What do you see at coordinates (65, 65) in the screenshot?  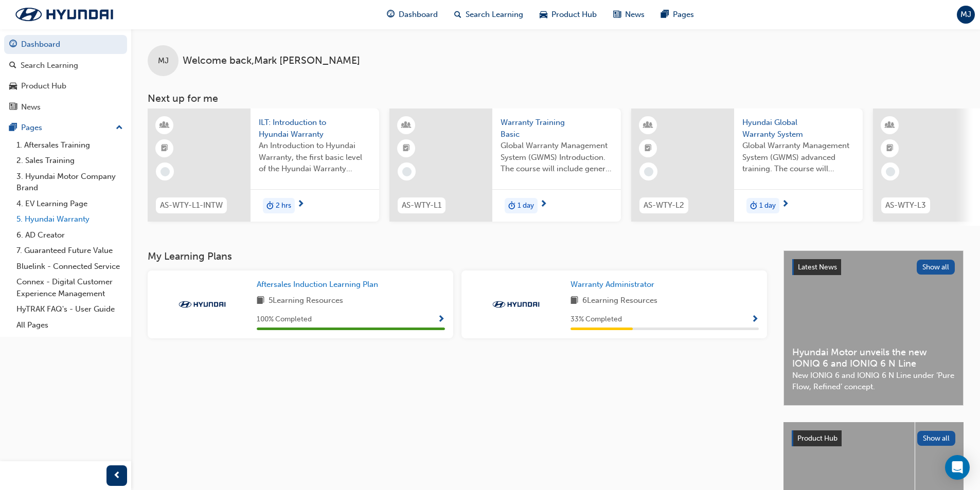 I see `a: Search Learning` at bounding box center [65, 65].